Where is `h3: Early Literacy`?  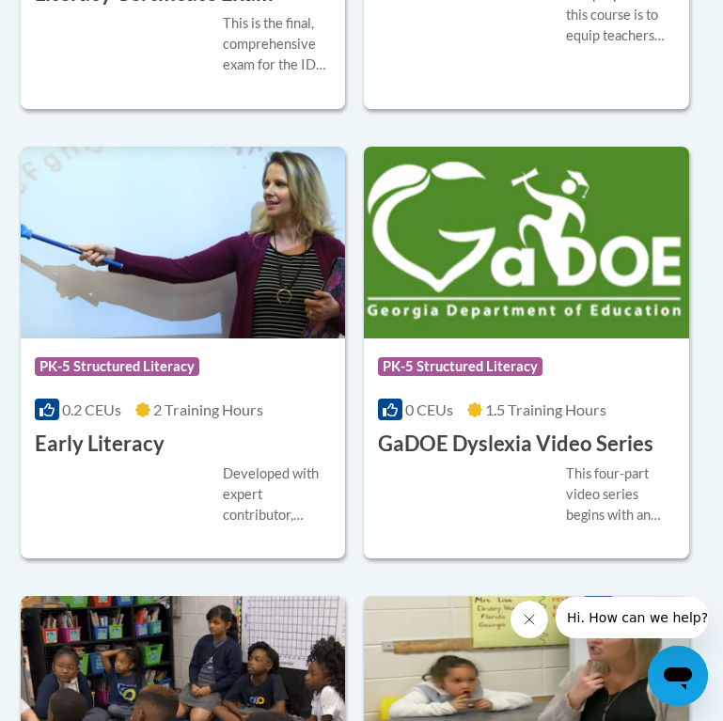 h3: Early Literacy is located at coordinates (100, 444).